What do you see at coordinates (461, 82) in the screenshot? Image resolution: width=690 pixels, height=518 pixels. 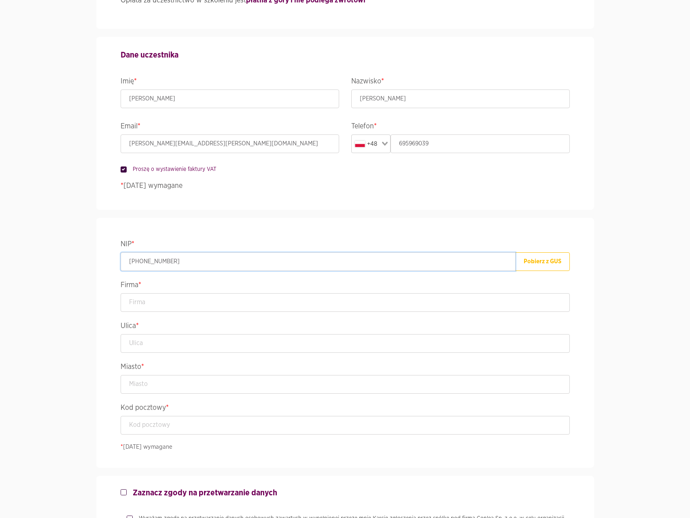 I see `legend: Nazwisko` at bounding box center [461, 82].